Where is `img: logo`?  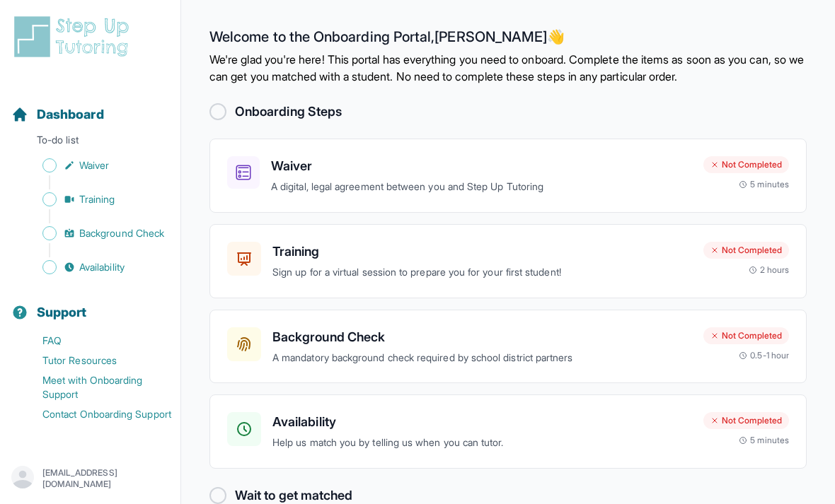 img: logo is located at coordinates (74, 37).